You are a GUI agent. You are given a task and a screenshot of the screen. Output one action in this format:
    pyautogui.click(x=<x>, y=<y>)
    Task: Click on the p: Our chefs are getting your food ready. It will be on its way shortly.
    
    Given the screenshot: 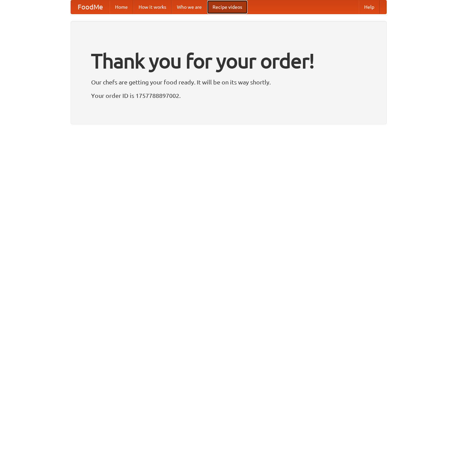 What is the action you would take?
    pyautogui.click(x=228, y=82)
    